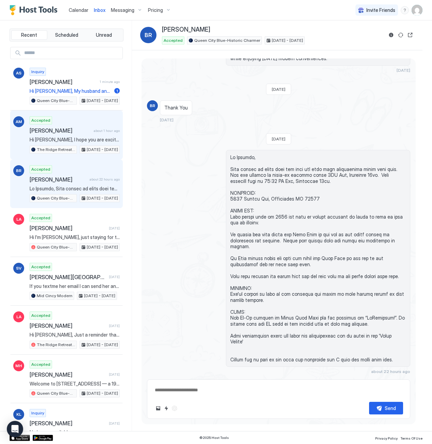  Describe the element at coordinates (20, 438) in the screenshot. I see `div: App Store` at that location.